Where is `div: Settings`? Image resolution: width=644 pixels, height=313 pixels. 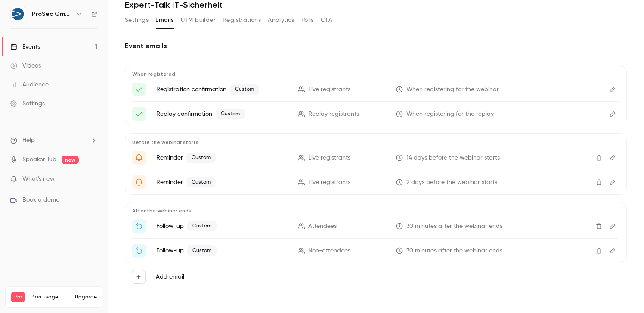 div: Settings is located at coordinates (28, 103).